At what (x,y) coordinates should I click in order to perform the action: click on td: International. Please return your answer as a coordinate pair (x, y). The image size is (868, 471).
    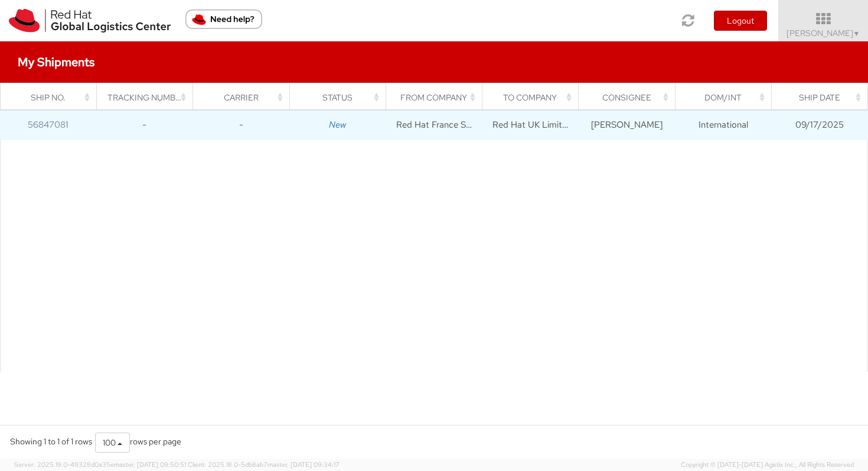
    Looking at the image, I should click on (723, 126).